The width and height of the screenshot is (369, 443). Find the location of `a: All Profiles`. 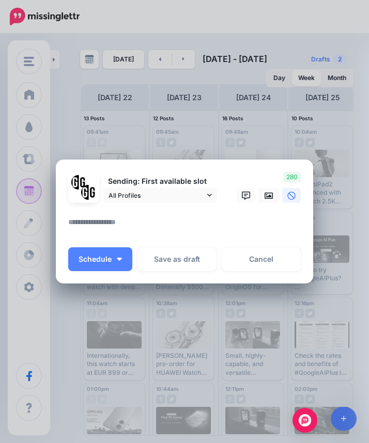

a: All Profiles is located at coordinates (160, 195).